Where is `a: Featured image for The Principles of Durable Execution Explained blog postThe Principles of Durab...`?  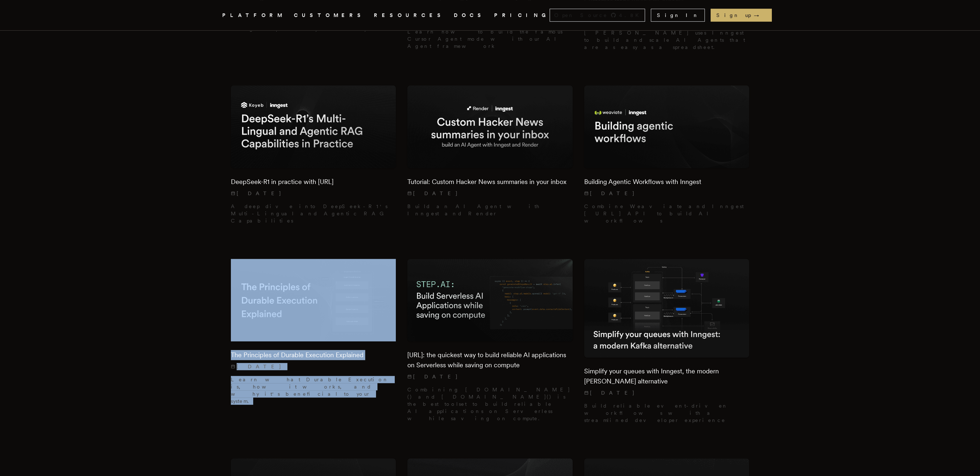 a: Featured image for The Principles of Durable Execution Explained blog postThe Principles of Durab... is located at coordinates (313, 335).